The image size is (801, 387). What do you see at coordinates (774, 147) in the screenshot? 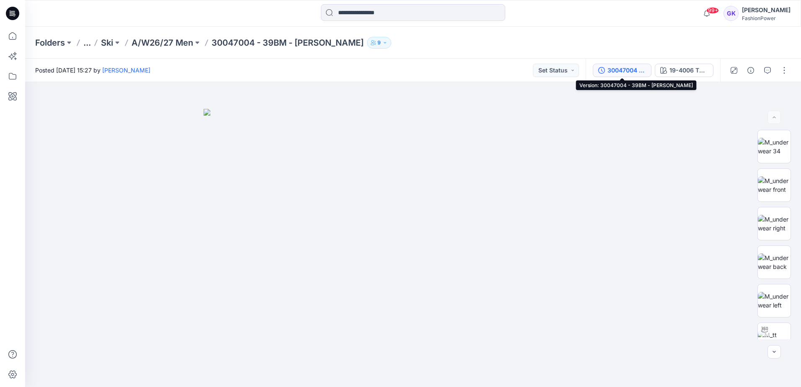
I see `img: M_underwear 34` at bounding box center [774, 147].